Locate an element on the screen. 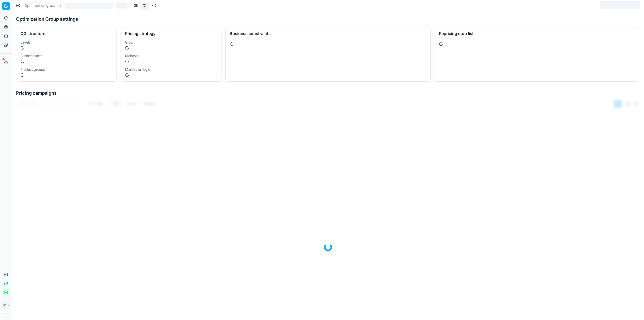 The height and width of the screenshot is (320, 644). div: Pricing strategy is located at coordinates (171, 33).